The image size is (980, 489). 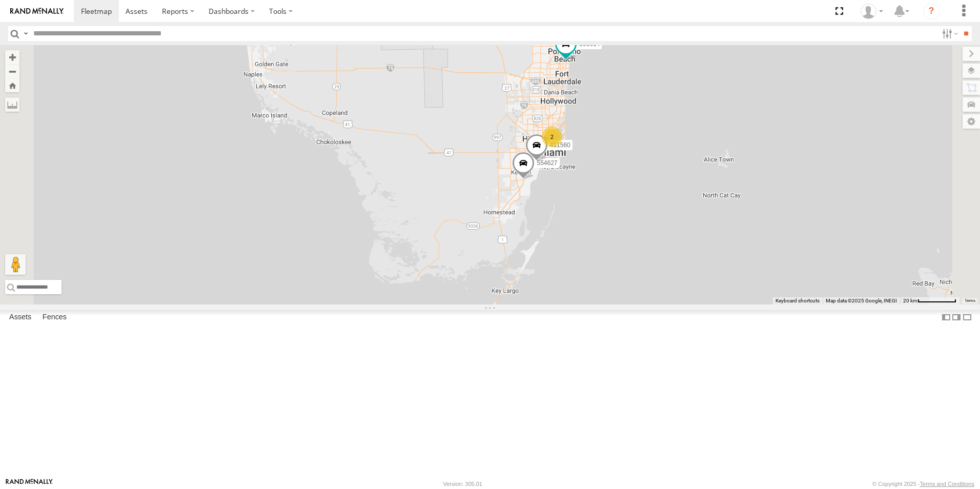 I want to click on a: Terms, so click(x=970, y=301).